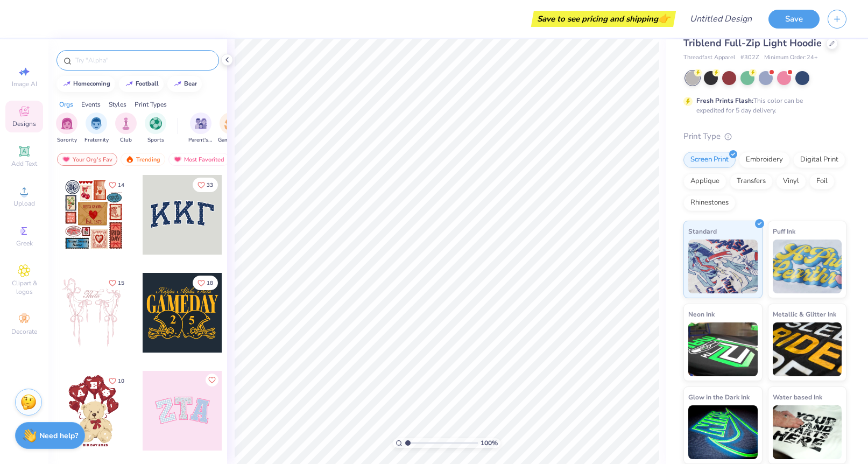 Image resolution: width=868 pixels, height=464 pixels. I want to click on input: Untitled Design, so click(720, 19).